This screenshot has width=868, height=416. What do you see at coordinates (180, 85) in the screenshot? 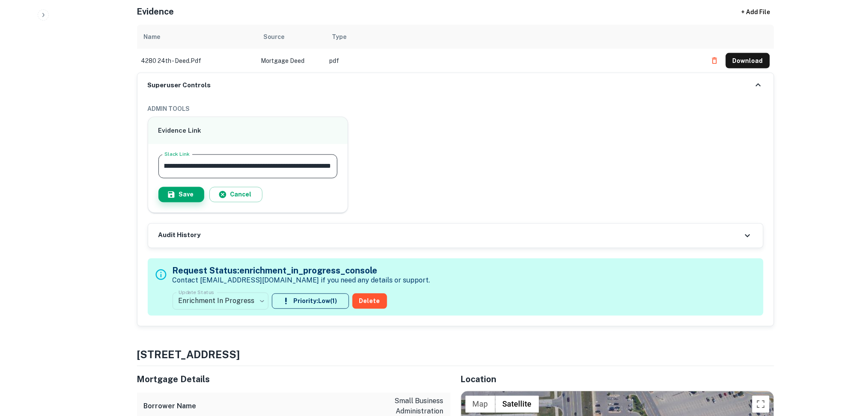
I see `h6: Superuser Controls` at bounding box center [180, 85].